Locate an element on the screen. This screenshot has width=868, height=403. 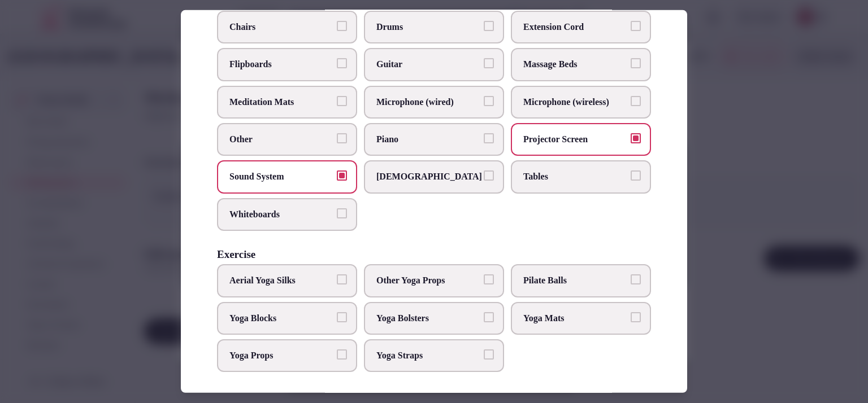
button: Other is located at coordinates (342, 138).